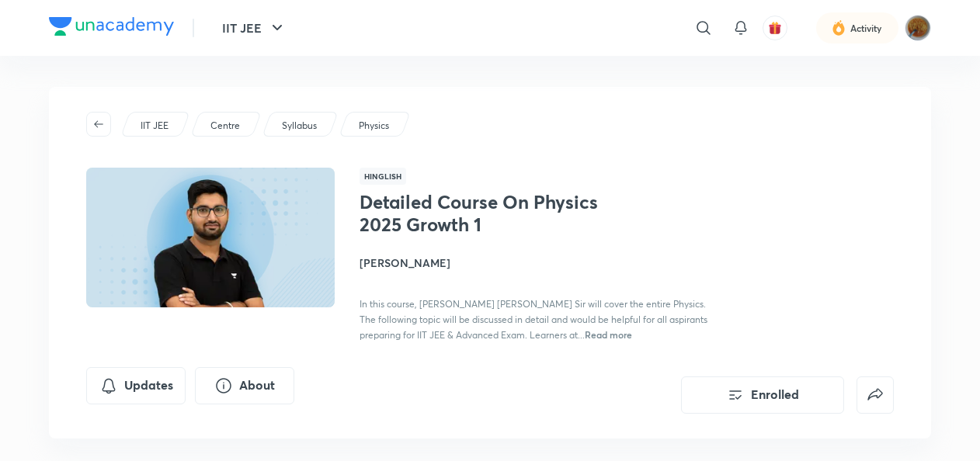 This screenshot has width=980, height=461. Describe the element at coordinates (763, 396) in the screenshot. I see `button: Enrolled` at that location.